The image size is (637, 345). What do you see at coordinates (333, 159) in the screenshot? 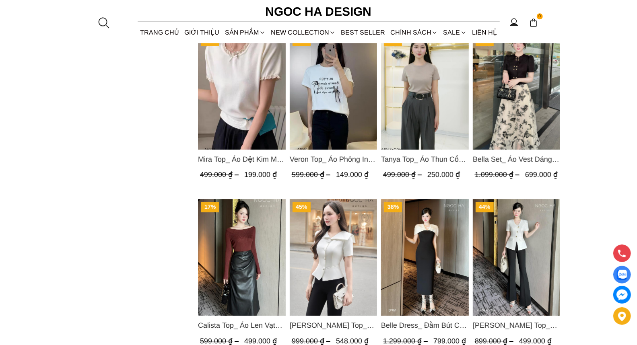
I see `span: Veron Top_ Áo Phông In Chữ Đính Nơ A1017` at bounding box center [333, 159].